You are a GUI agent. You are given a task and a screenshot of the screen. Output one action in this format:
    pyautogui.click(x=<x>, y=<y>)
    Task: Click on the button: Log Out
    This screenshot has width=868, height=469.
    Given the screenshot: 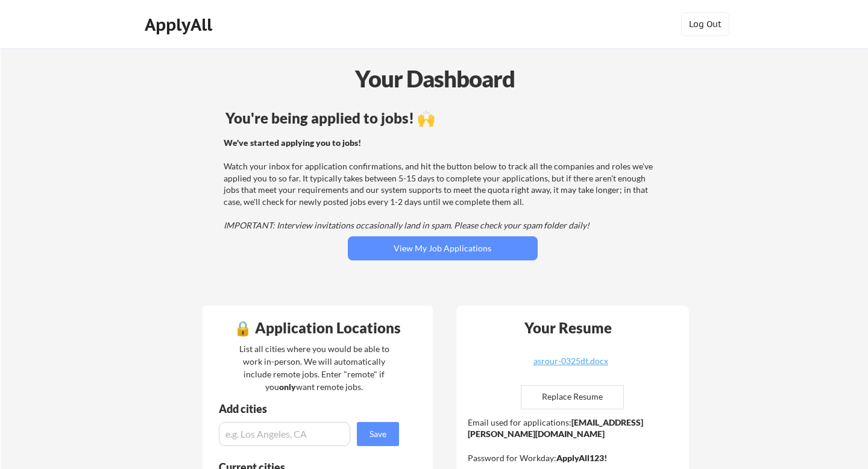 What is the action you would take?
    pyautogui.click(x=705, y=24)
    